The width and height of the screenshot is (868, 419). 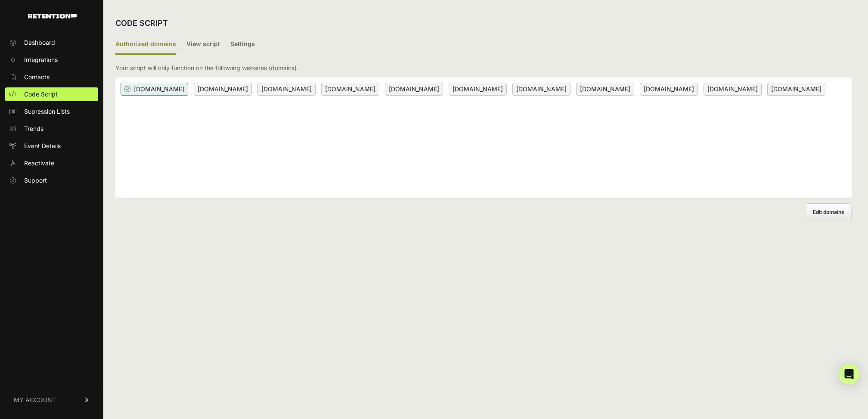 I want to click on span: Contacts, so click(x=36, y=77).